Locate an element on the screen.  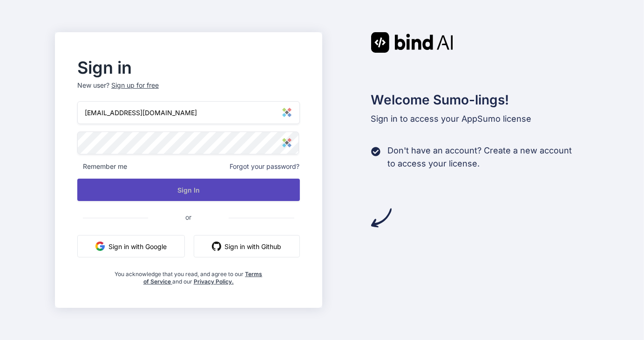
p: Don't have an account? Create a new account to access your license. is located at coordinates (480, 157).